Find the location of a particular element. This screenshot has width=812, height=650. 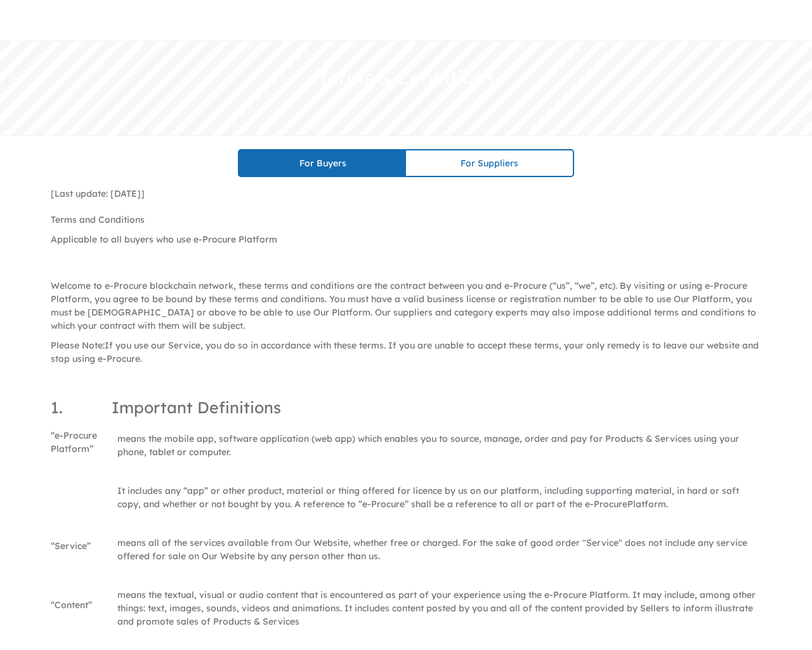

span: e-Procure is located at coordinates (606, 504).